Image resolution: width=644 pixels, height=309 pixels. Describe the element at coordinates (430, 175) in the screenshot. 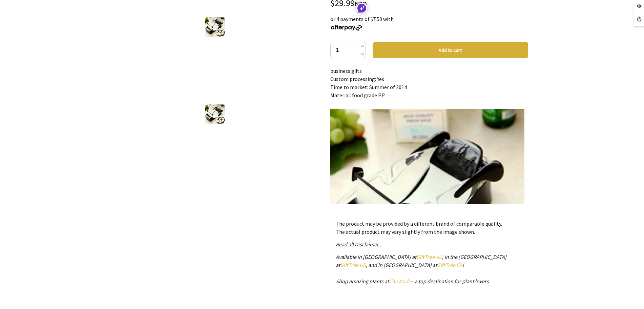

I see `p: Applicable gift-giving occasions: awards souvenirs, awards commemoratives, anniversary celebratio...` at that location.